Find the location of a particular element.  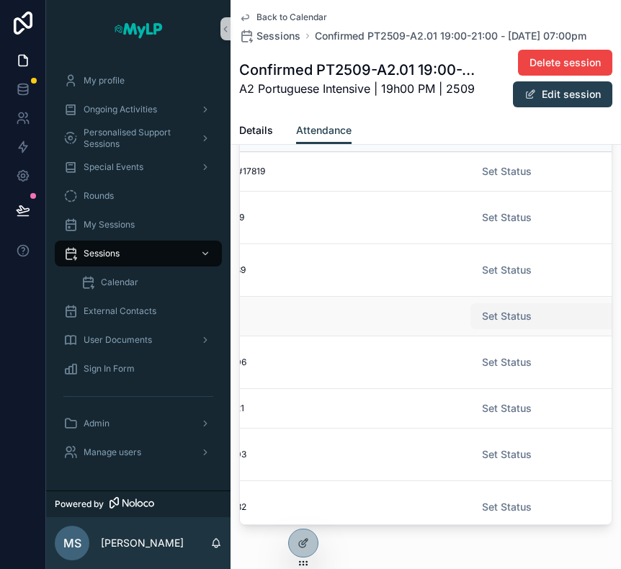

span: Personalised Support Sessions is located at coordinates (136, 138).